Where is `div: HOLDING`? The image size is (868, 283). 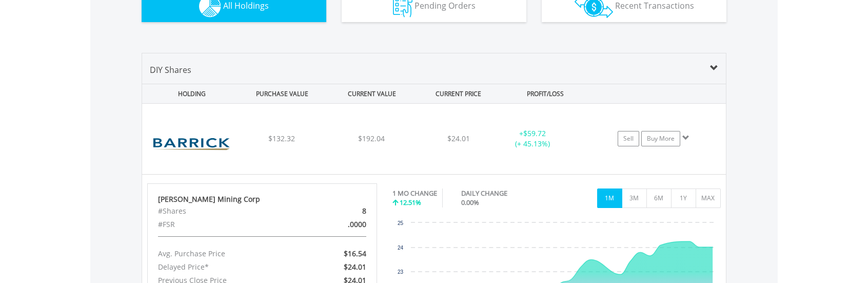 div: HOLDING is located at coordinates (190, 93).